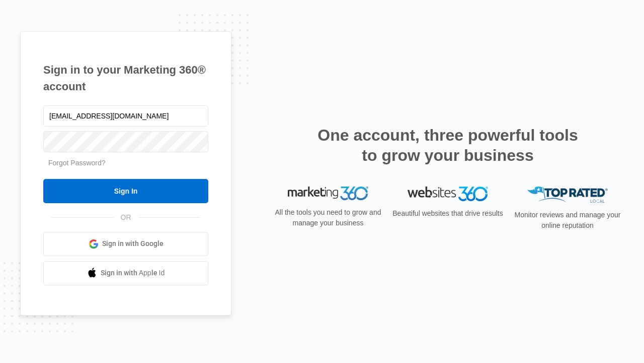 The width and height of the screenshot is (644, 363). Describe the element at coordinates (328, 194) in the screenshot. I see `img: Marketing 360` at that location.